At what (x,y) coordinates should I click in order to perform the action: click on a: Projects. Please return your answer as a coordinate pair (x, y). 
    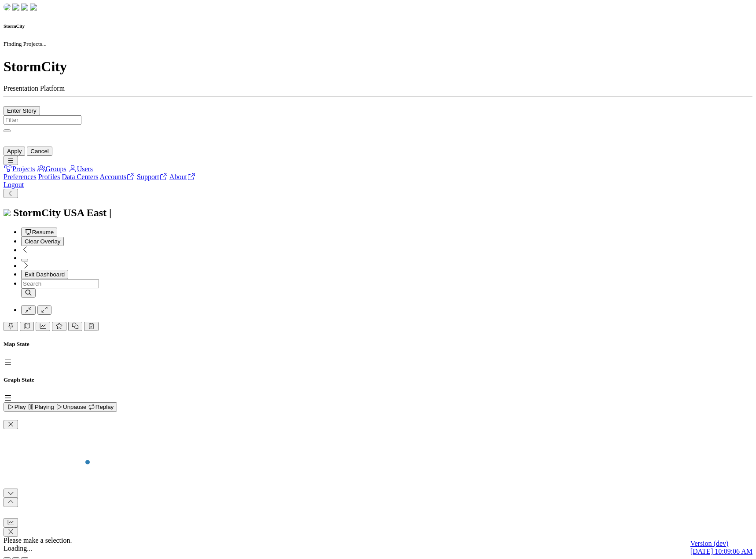
    Looking at the image, I should click on (19, 169).